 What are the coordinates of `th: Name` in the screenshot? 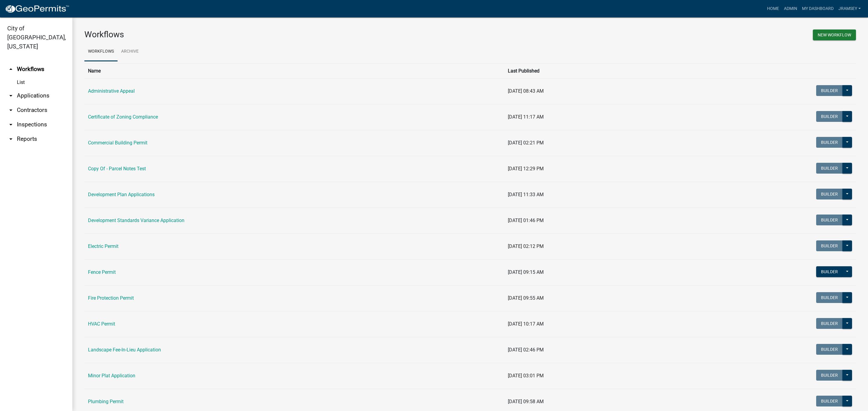 It's located at (294, 71).